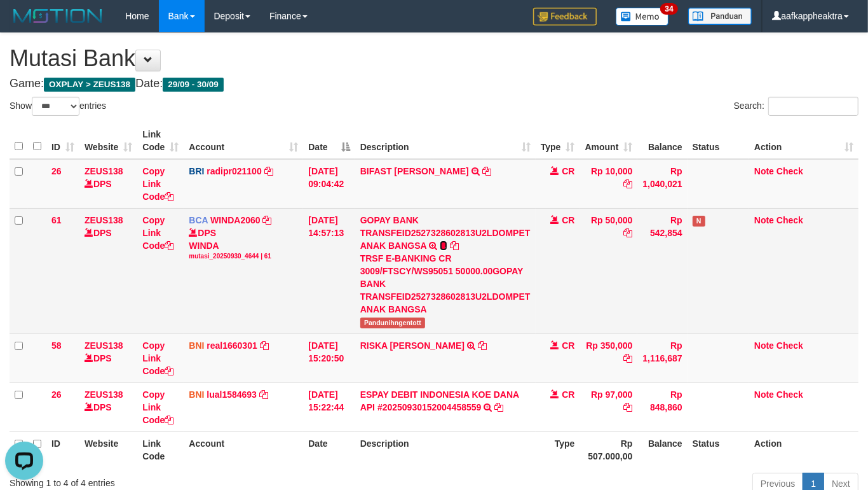 This screenshot has height=490, width=868. What do you see at coordinates (198, 220) in the screenshot?
I see `span: BCA` at bounding box center [198, 220].